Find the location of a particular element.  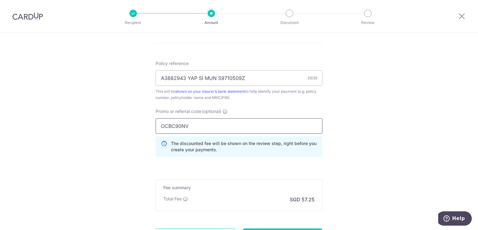

span: Promo or referral code is located at coordinates (178, 111).